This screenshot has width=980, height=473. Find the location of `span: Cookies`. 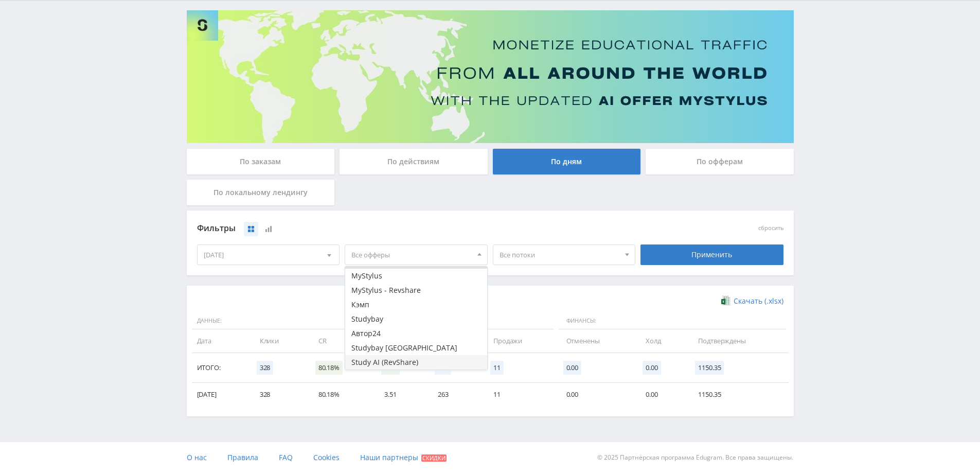

span: Cookies is located at coordinates (326, 457).